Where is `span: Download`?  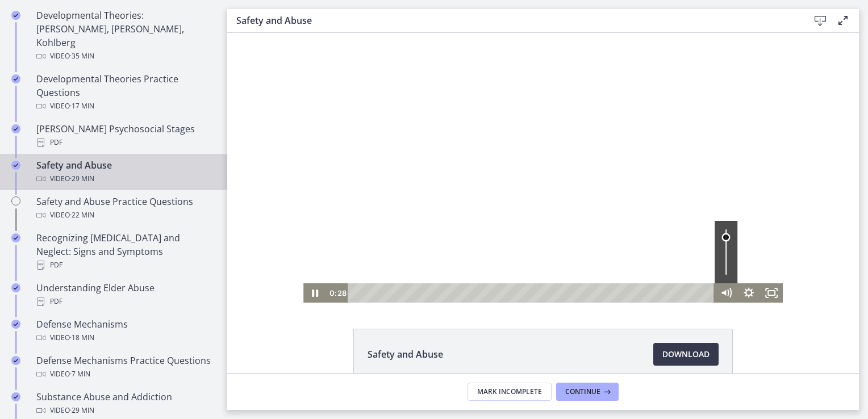 span: Download is located at coordinates (686, 354).